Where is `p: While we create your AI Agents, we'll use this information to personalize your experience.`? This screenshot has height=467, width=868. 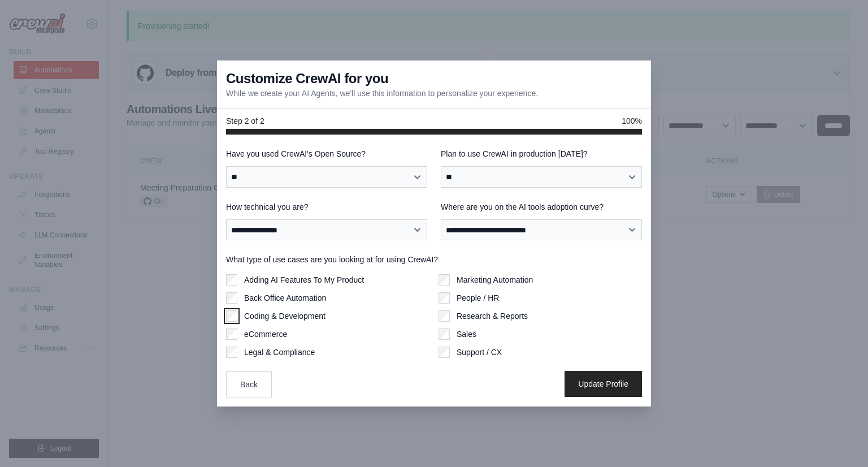 p: While we create your AI Agents, we'll use this information to personalize your experience. is located at coordinates (382, 93).